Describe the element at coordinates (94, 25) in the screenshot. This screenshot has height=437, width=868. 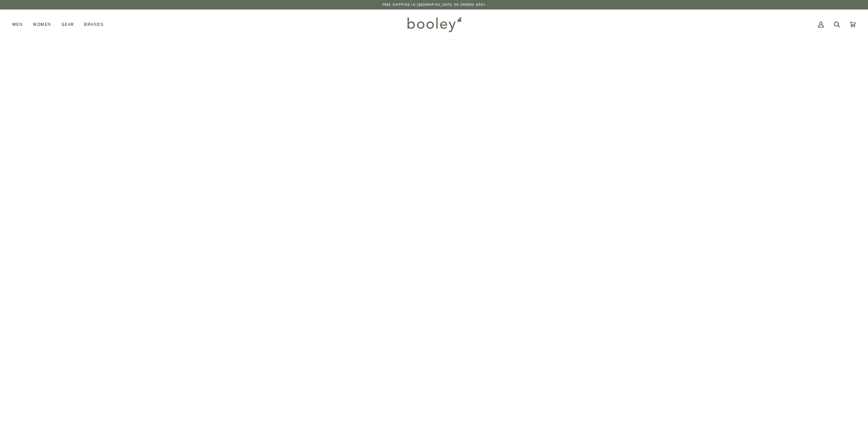
I see `div: Brands` at that location.